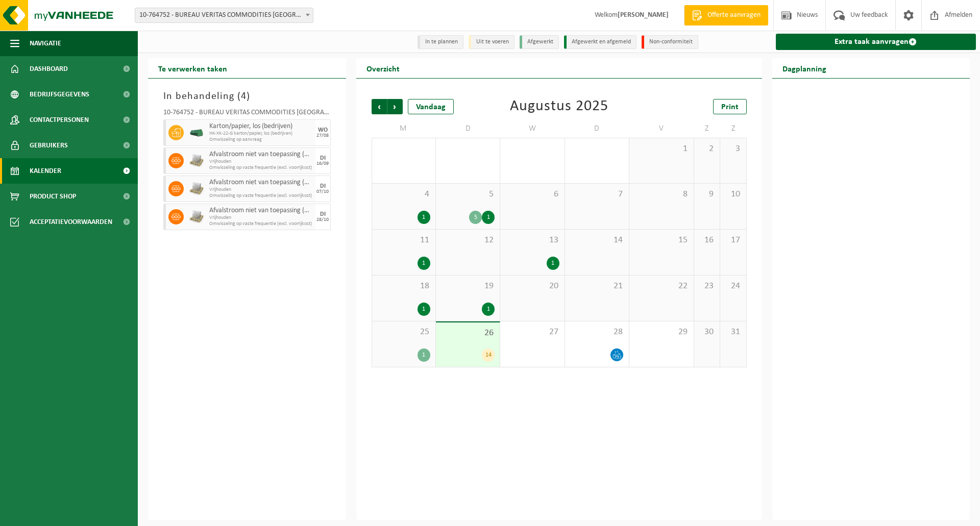  Describe the element at coordinates (323, 136) in the screenshot. I see `div: 27/08` at that location.